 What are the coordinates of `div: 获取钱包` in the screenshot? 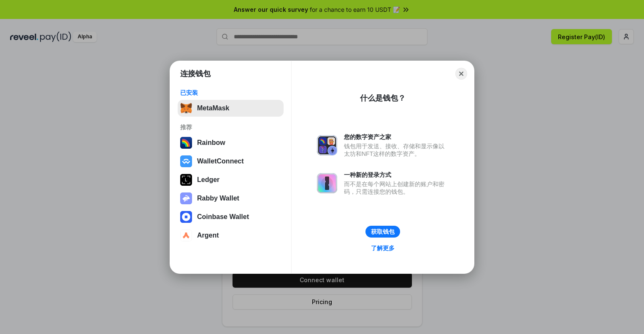 It's located at (382, 232).